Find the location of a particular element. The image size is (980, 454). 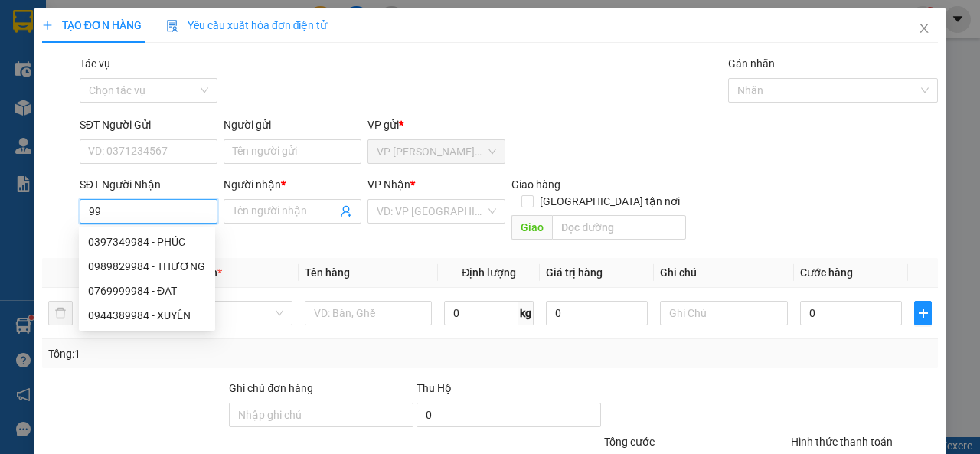

div: 0397349984 - PHÚC is located at coordinates (147, 242).